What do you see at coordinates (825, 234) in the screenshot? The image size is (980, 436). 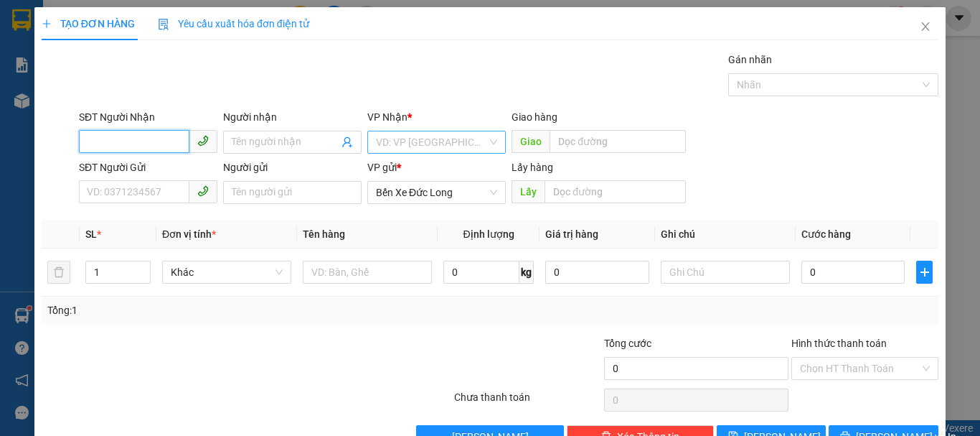 I see `span: Cước hàng` at bounding box center [825, 234].